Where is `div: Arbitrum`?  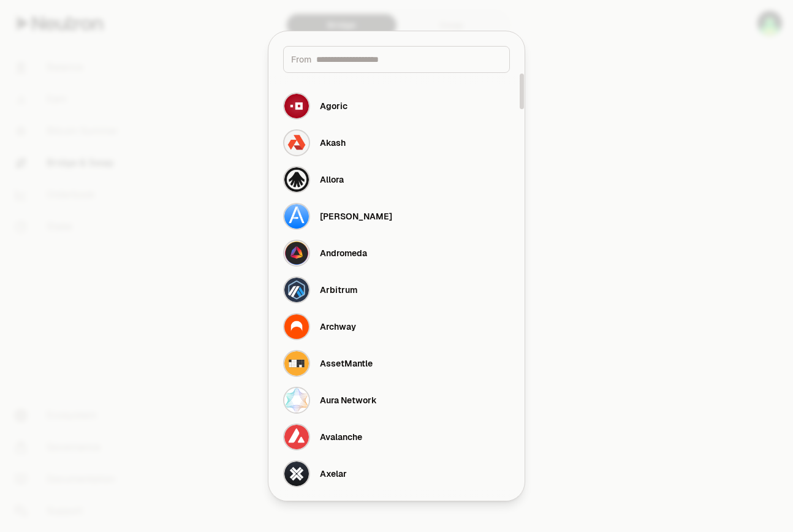
div: Arbitrum is located at coordinates (338, 290).